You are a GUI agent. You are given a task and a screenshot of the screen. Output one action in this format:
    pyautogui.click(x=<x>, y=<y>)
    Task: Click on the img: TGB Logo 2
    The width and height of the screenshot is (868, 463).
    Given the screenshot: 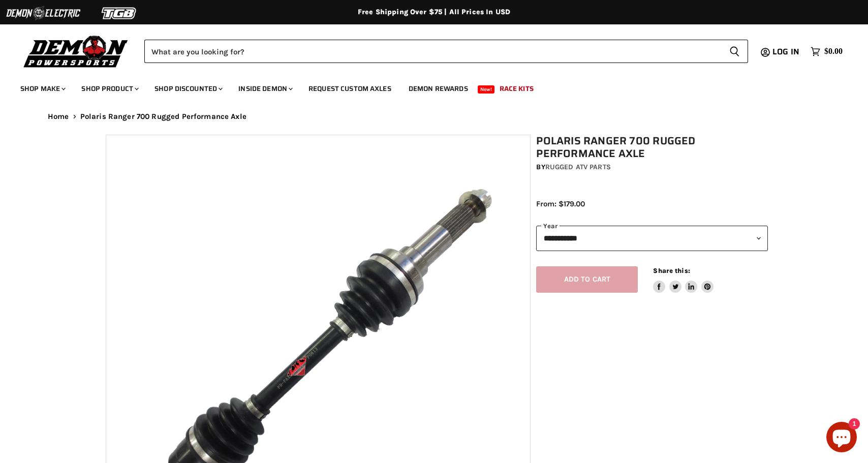 What is the action you would take?
    pyautogui.click(x=119, y=13)
    